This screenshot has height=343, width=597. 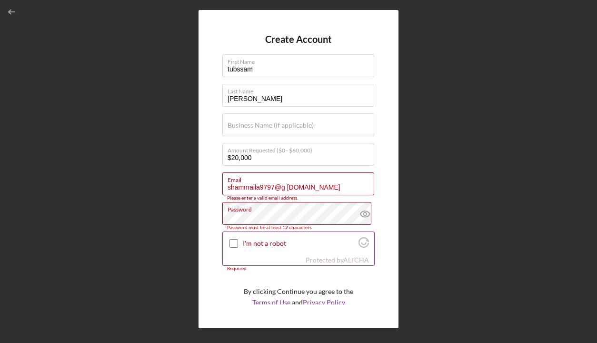 What do you see at coordinates (299, 243) in the screenshot?
I see `label: I'm not a robot` at bounding box center [299, 243].